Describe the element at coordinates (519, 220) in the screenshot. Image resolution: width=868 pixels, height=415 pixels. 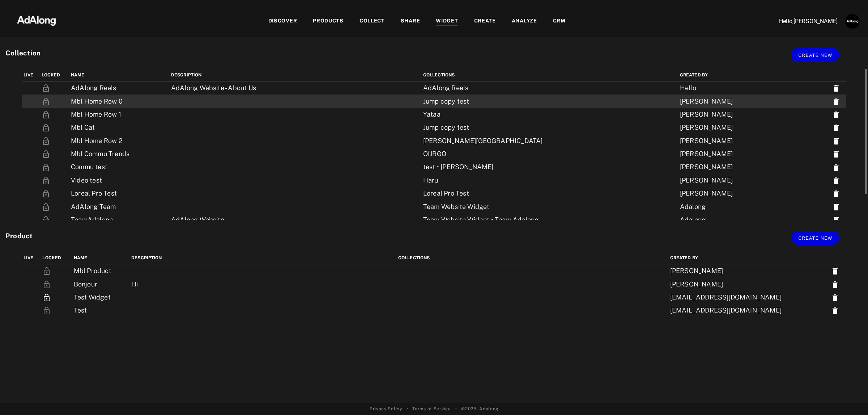
I see `div: Team Website Widget • Team Adalong` at that location.